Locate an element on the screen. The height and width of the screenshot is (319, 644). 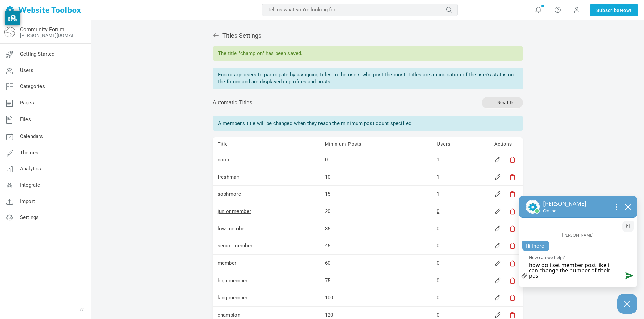
a: file upload is located at coordinates (524, 275).